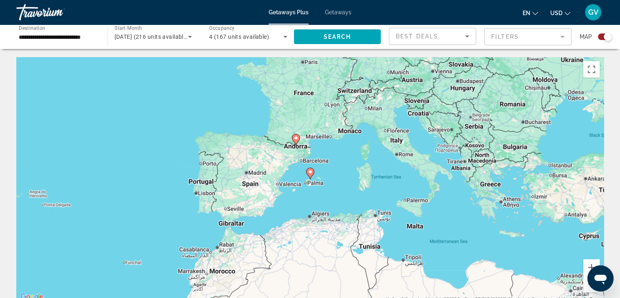 This screenshot has height=298, width=620. I want to click on span: Start Month, so click(128, 28).